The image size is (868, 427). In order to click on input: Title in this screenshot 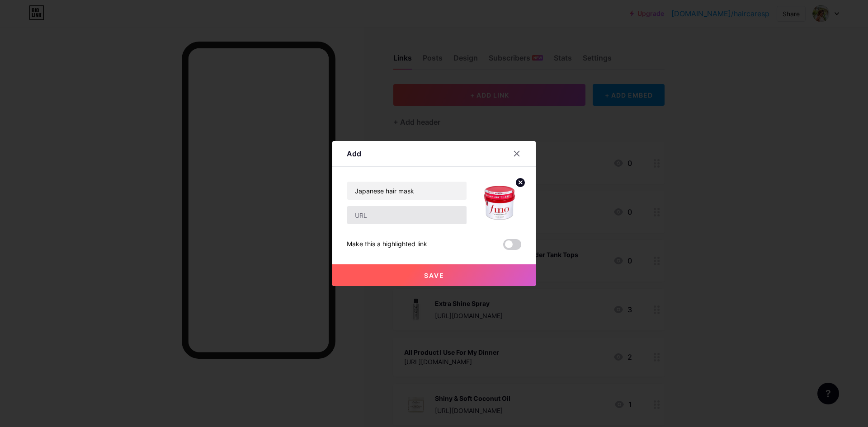, I will do `click(407, 191)`.